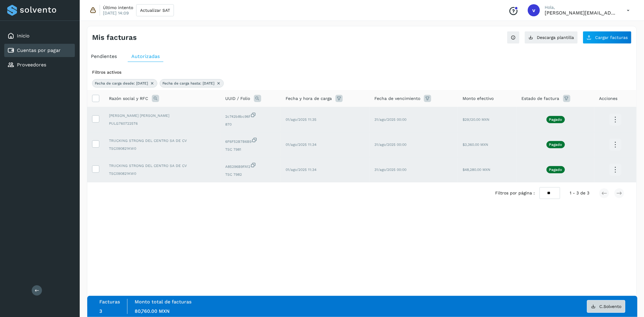  Describe the element at coordinates (475, 144) in the screenshot. I see `span: $3,360.00 MXN` at that location.